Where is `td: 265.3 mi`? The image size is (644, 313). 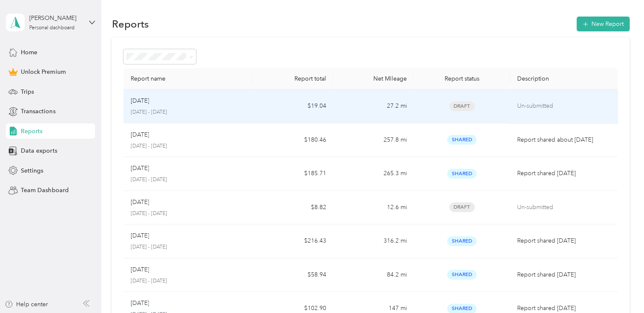
td: 265.3 mi is located at coordinates (374, 174).